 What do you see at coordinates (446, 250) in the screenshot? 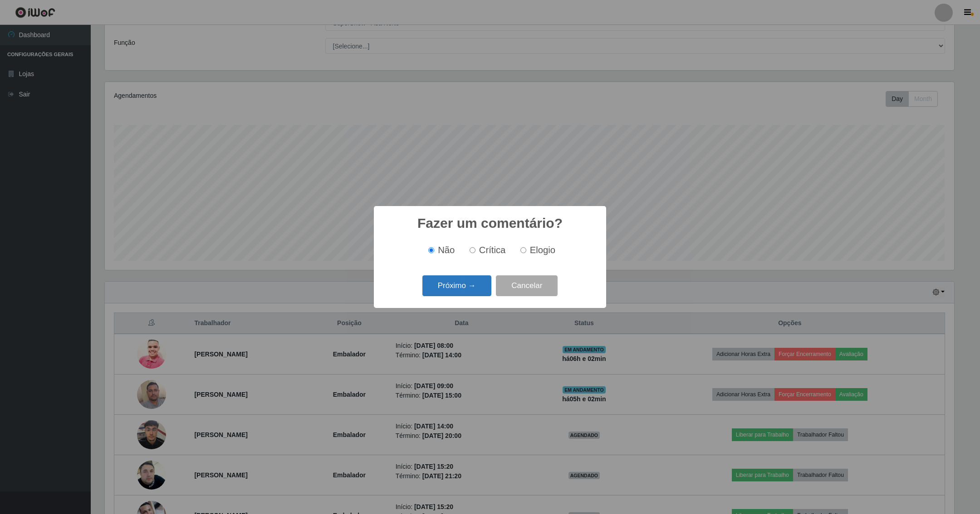
I see `span: Não` at bounding box center [446, 250].